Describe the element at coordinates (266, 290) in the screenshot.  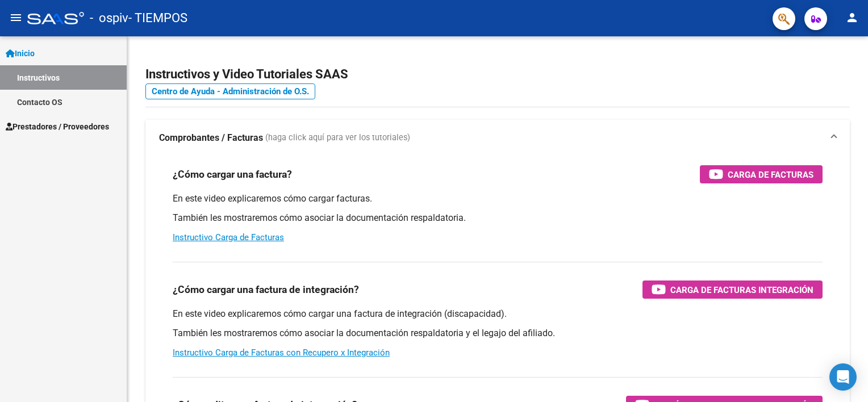
I see `h3: ¿Cómo cargar una factura de integración?` at that location.